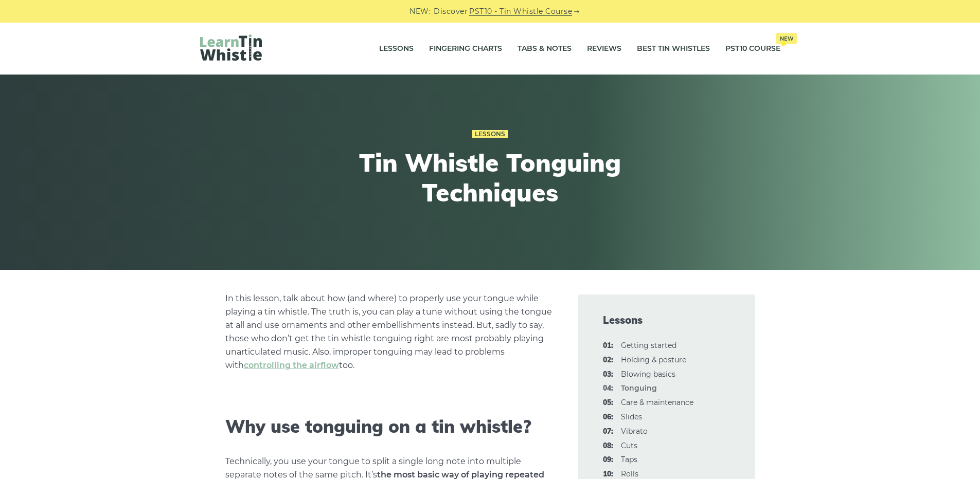 This screenshot has height=479, width=980. Describe the element at coordinates (608, 446) in the screenshot. I see `span: 08:` at that location.